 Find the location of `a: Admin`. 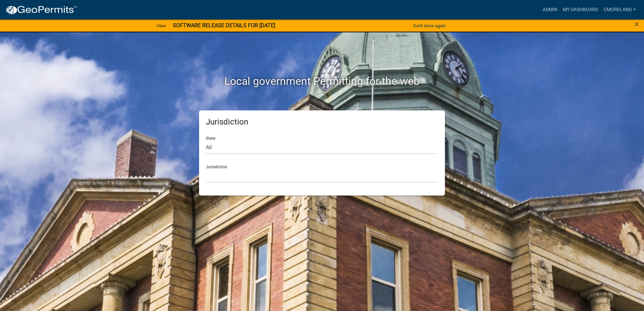

a: Admin is located at coordinates (550, 10).